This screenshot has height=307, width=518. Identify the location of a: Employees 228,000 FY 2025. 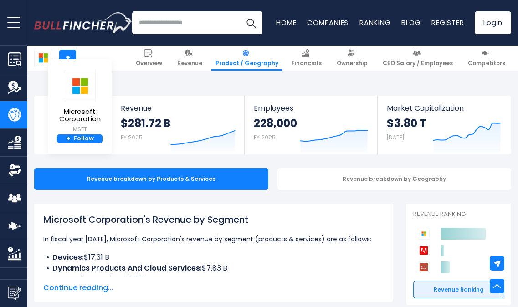
(311, 125).